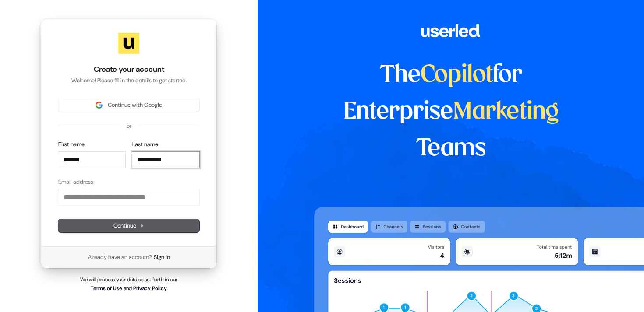  I want to click on img: Sign in with Google, so click(99, 105).